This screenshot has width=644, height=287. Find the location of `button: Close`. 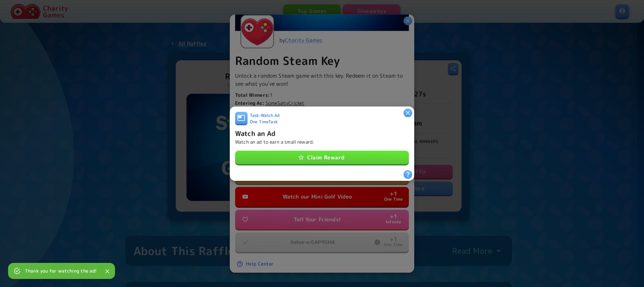

button: Close is located at coordinates (108, 271).